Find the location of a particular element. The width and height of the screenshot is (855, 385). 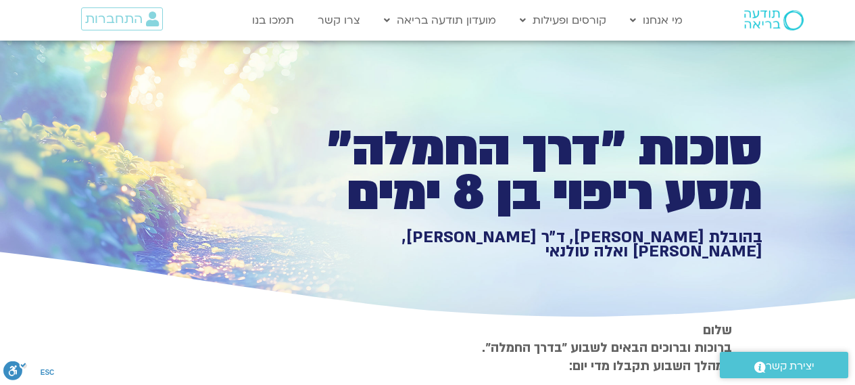

a: צרו קשר is located at coordinates (339, 20).